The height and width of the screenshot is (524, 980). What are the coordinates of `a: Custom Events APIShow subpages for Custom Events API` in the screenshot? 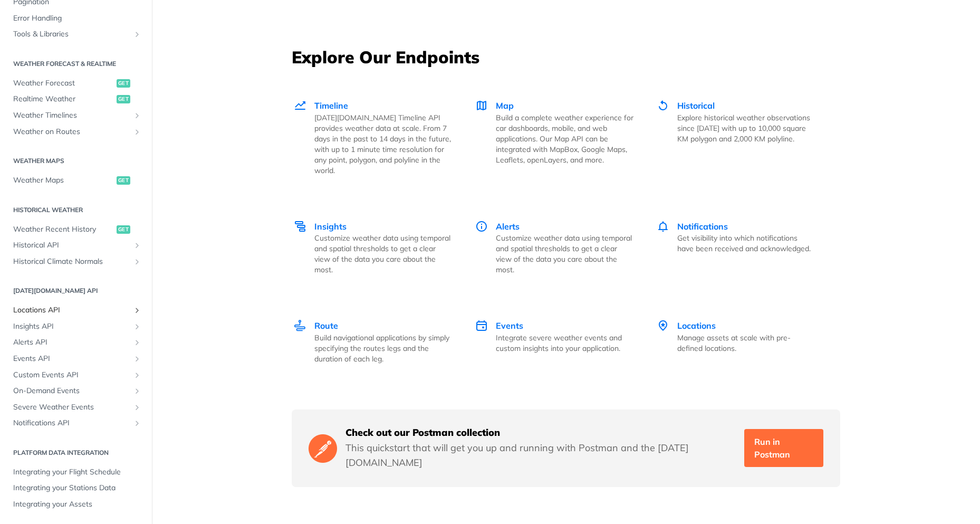 It's located at (76, 375).